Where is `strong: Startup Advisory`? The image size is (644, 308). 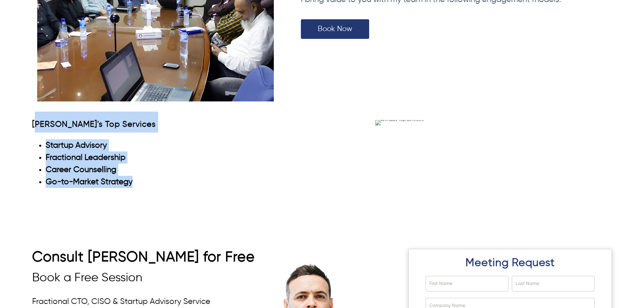 strong: Startup Advisory is located at coordinates (76, 145).